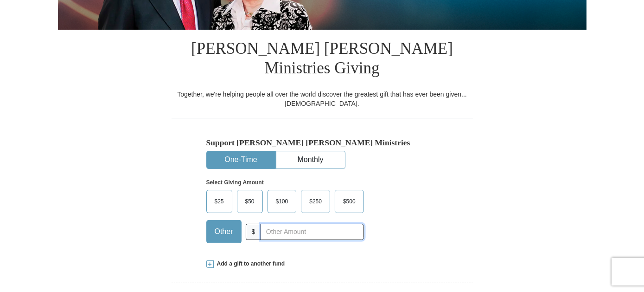 This screenshot has width=644, height=292. I want to click on span: $500, so click(349, 202).